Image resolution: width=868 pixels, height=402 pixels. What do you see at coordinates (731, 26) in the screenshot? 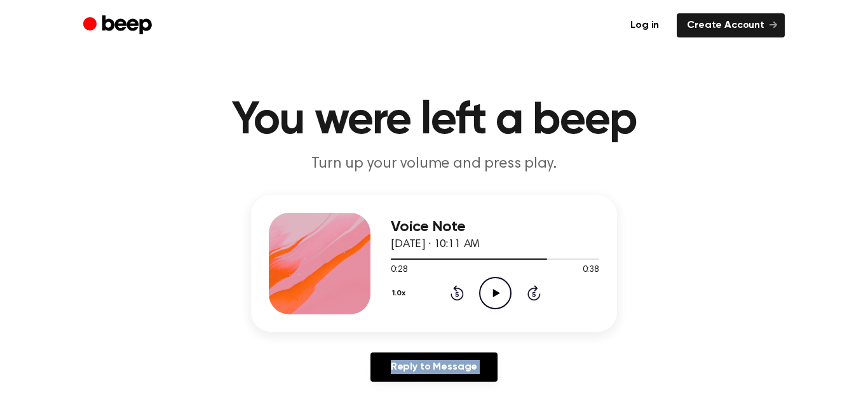
I see `a: Create Account` at bounding box center [731, 26].